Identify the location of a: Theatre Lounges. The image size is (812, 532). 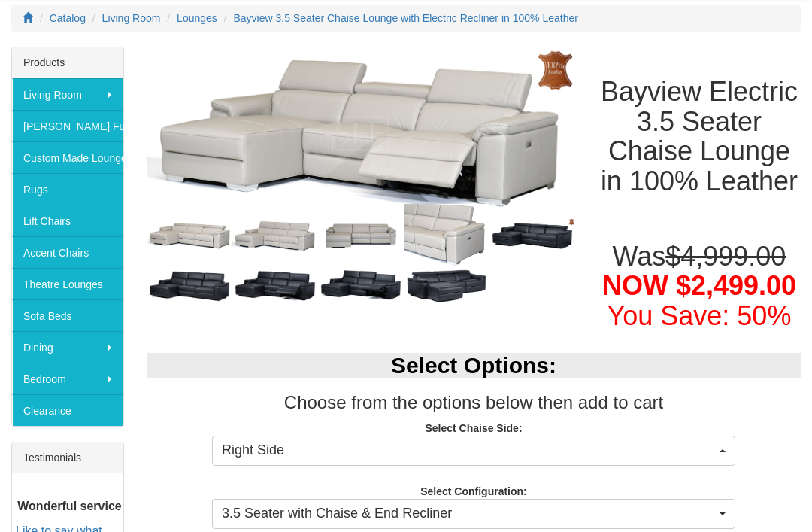
(68, 284).